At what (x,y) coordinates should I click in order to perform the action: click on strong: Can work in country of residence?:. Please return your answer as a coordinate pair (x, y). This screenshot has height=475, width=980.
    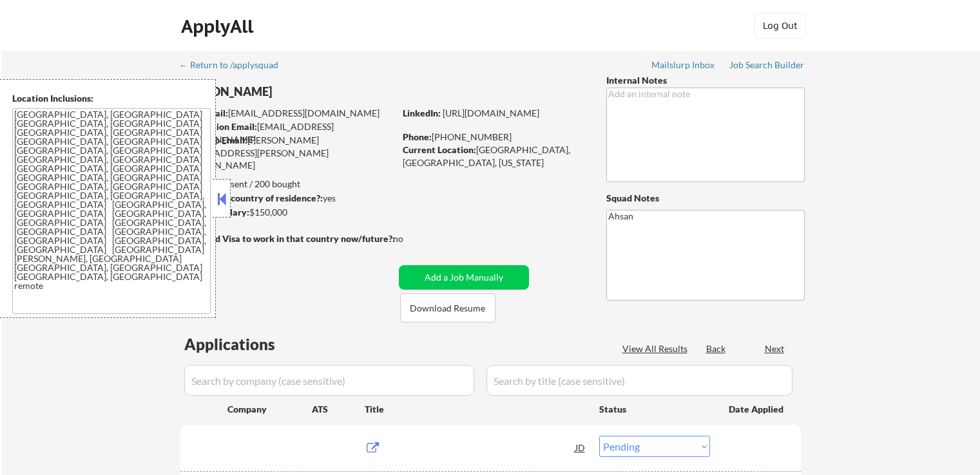
    Looking at the image, I should click on (251, 198).